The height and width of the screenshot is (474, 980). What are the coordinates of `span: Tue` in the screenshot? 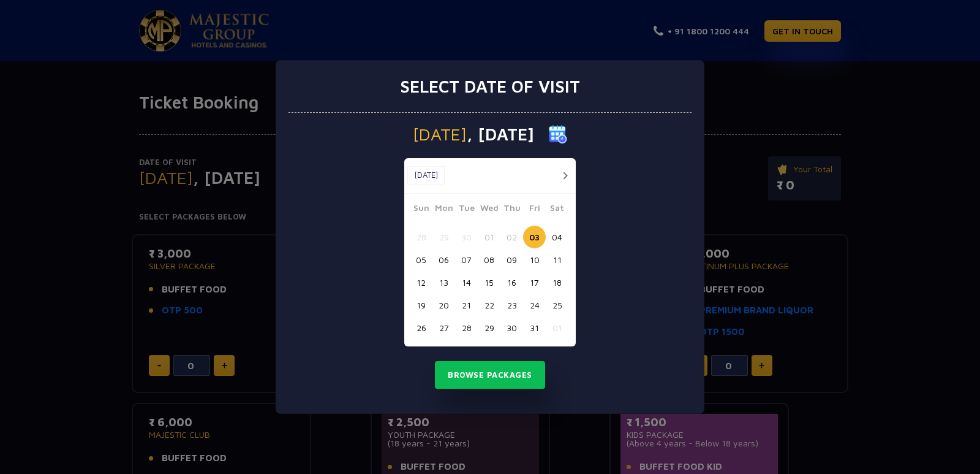 It's located at (466, 210).